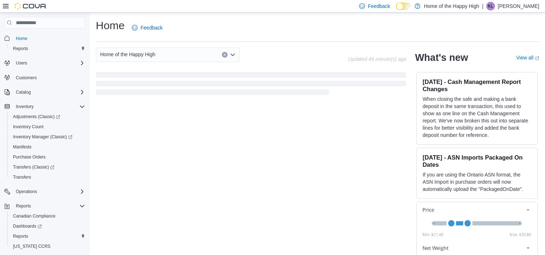  I want to click on a: Purchase Orders, so click(29, 157).